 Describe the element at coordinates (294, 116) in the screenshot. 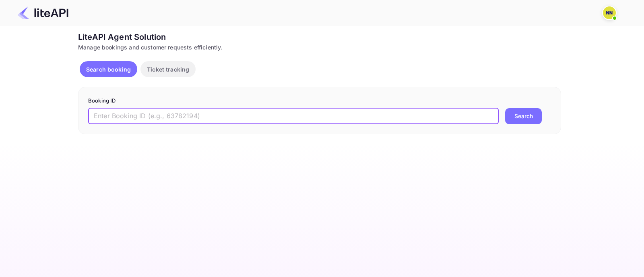

I see `input: Enter Booking ID (e.g., 63782194)` at that location.